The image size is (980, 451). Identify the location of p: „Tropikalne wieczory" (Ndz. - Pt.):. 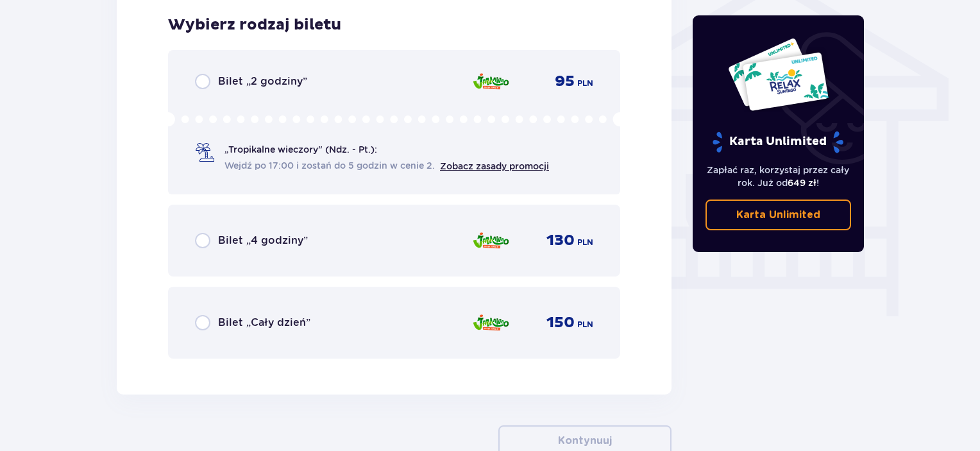
(301, 150).